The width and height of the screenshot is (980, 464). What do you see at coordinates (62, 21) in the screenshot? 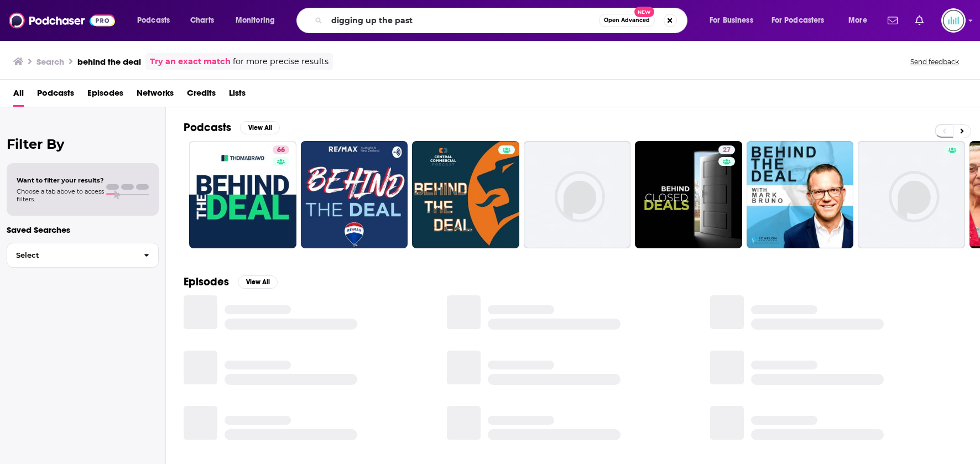
I see `a: Podchaser - Follow, Share and Rate Podcasts` at bounding box center [62, 21].